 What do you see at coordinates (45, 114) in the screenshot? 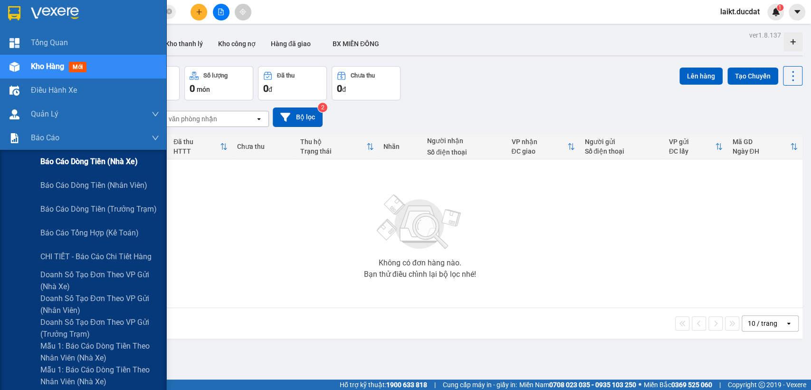
I see `span: Quản Lý` at bounding box center [45, 114].